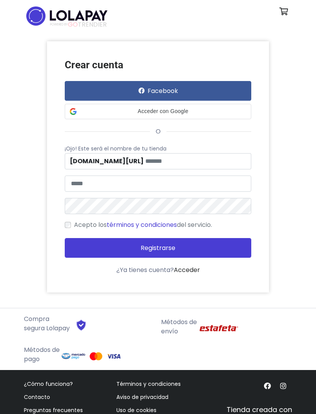 This screenshot has height=414, width=316. Describe the element at coordinates (96, 356) in the screenshot. I see `img: Mastercard Logo` at that location.